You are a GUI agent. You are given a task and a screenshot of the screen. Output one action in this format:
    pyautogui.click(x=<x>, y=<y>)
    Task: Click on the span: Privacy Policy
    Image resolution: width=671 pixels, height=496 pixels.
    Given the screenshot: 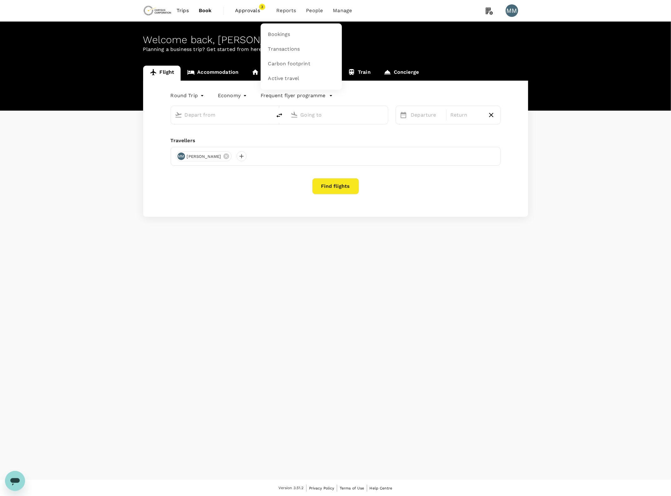 What is the action you would take?
    pyautogui.click(x=321, y=488)
    